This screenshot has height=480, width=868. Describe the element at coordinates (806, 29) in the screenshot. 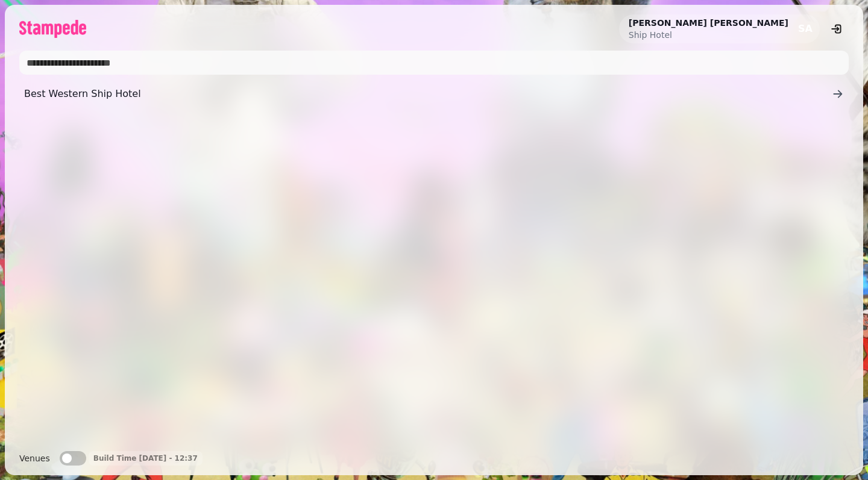

I see `span: SA` at that location.